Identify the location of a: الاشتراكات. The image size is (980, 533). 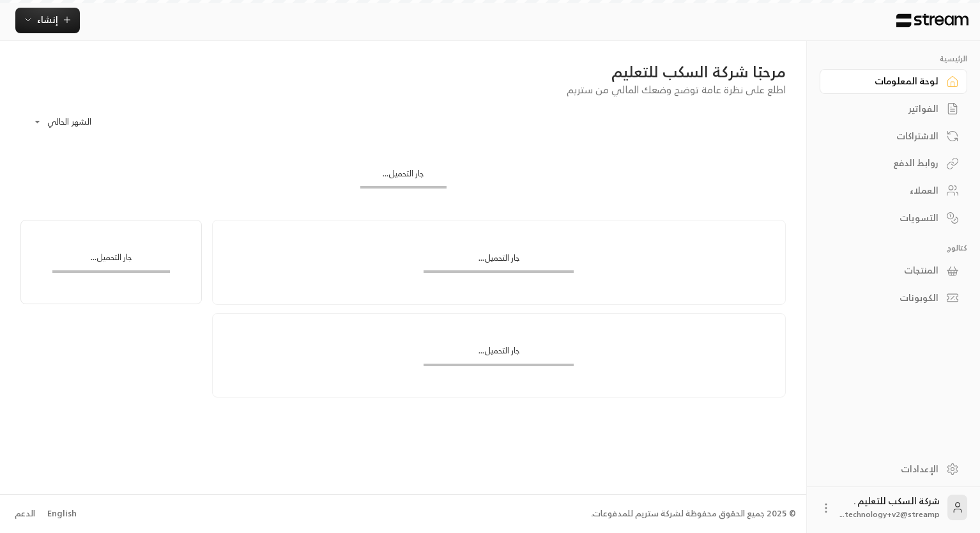
(894, 135).